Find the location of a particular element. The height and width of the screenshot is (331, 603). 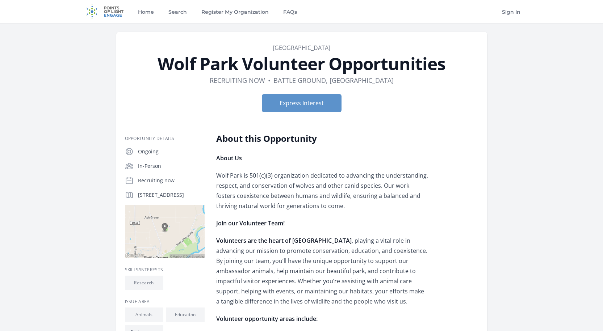

li: Research is located at coordinates (144, 283).